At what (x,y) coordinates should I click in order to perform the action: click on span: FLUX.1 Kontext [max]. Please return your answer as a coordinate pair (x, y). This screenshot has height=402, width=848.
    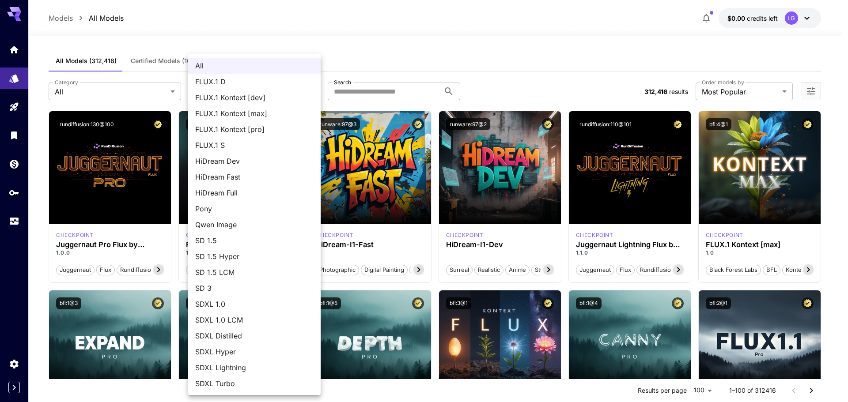
    Looking at the image, I should click on (254, 113).